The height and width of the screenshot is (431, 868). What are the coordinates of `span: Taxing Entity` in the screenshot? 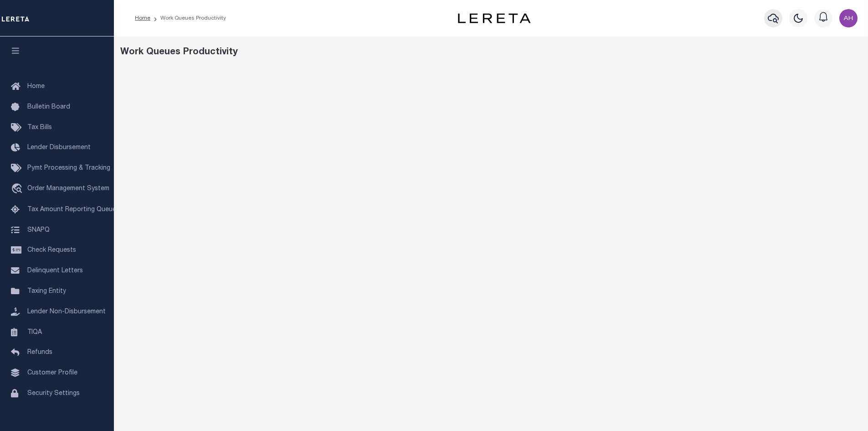 It's located at (46, 291).